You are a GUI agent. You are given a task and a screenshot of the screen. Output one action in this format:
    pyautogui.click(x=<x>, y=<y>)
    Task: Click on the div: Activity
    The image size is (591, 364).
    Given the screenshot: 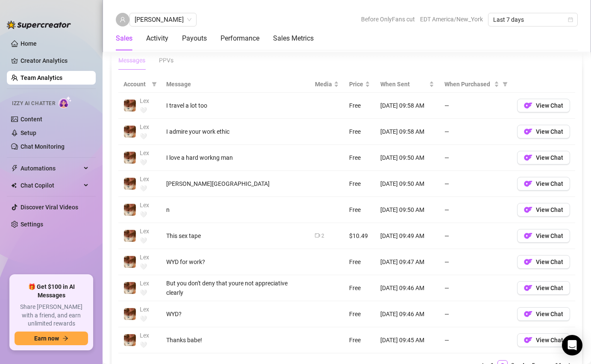 What is the action you would take?
    pyautogui.click(x=157, y=39)
    